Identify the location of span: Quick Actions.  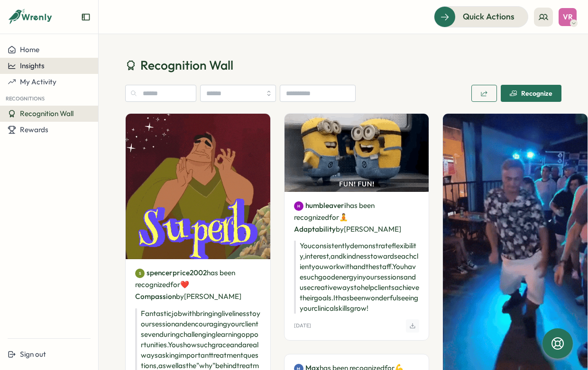
(488, 17).